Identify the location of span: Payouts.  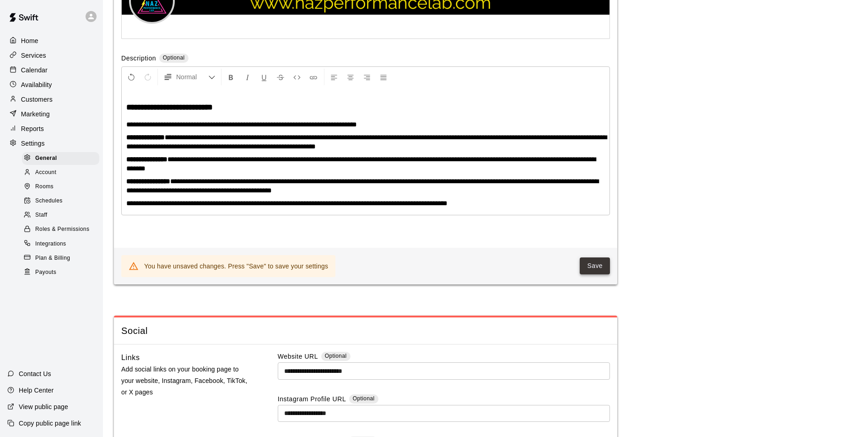
(46, 272).